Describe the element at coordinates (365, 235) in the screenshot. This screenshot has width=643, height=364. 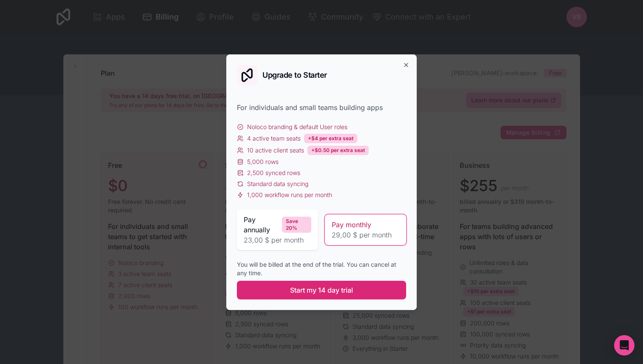
I see `span: 29,00 $ per month` at that location.